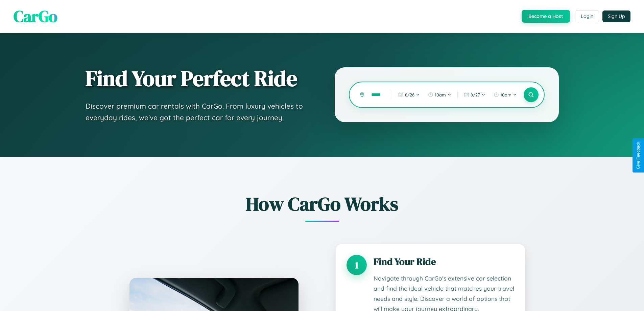 The width and height of the screenshot is (644, 311). I want to click on div: Give Feedback, so click(638, 156).